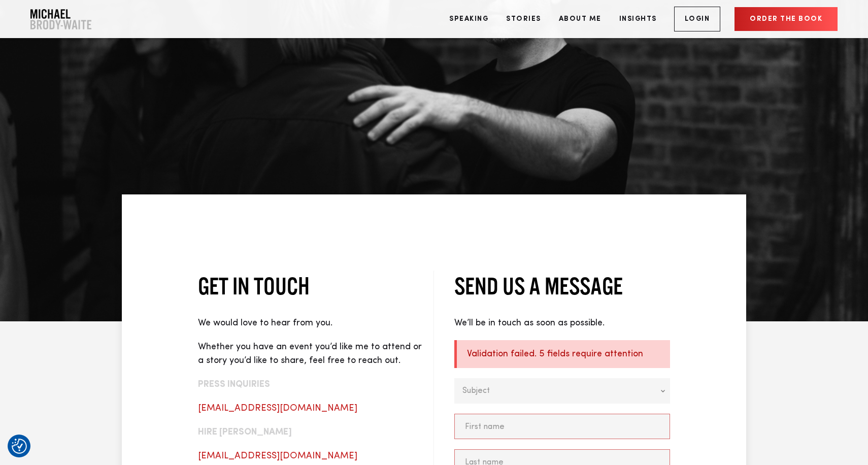 The image size is (868, 465). What do you see at coordinates (61, 20) in the screenshot?
I see `a: Company Logo Company Logo` at bounding box center [61, 20].